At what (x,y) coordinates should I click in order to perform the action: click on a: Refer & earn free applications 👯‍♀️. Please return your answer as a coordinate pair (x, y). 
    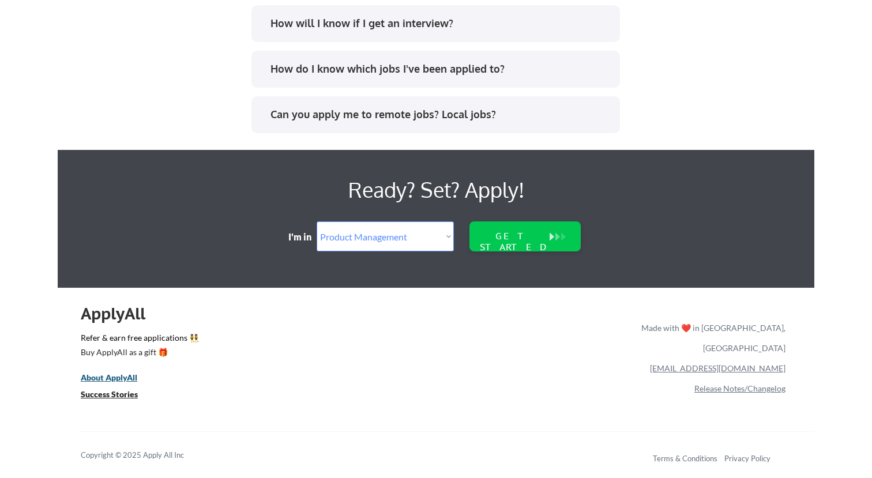
    Looking at the image, I should click on (241, 340).